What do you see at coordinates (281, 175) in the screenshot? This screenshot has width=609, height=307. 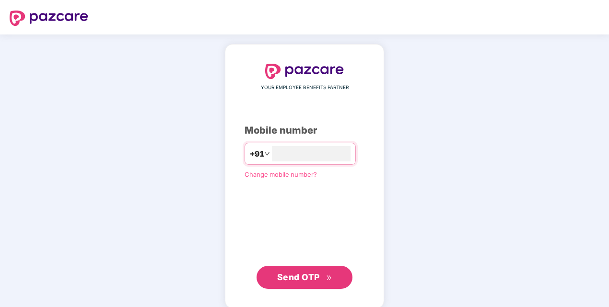 I see `span: Change mobile number?` at bounding box center [281, 175].